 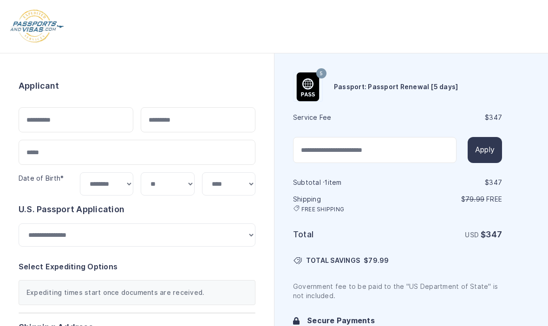 What do you see at coordinates (345, 118) in the screenshot?
I see `h6: Service Fee` at bounding box center [345, 118].